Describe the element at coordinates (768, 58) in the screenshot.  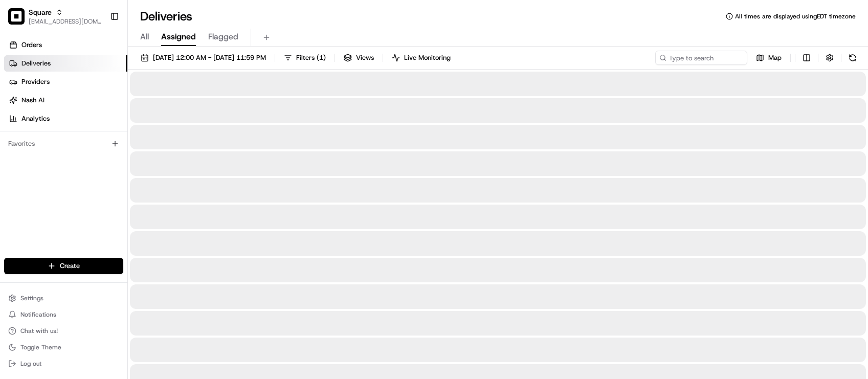
I see `button: Map` at that location.